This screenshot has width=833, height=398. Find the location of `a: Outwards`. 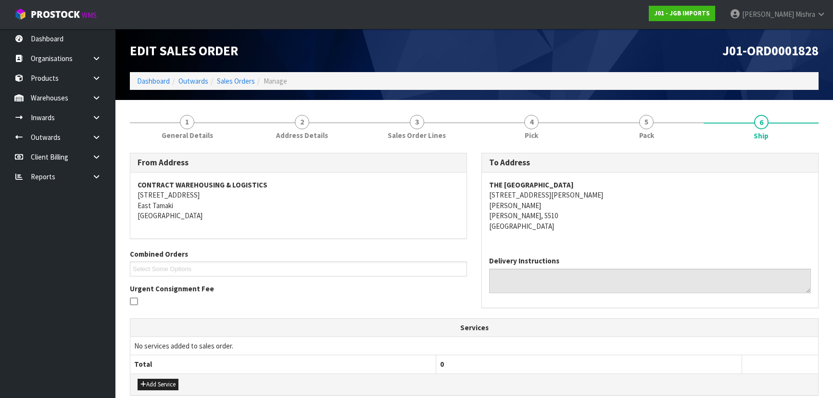

a: Outwards is located at coordinates (193, 81).